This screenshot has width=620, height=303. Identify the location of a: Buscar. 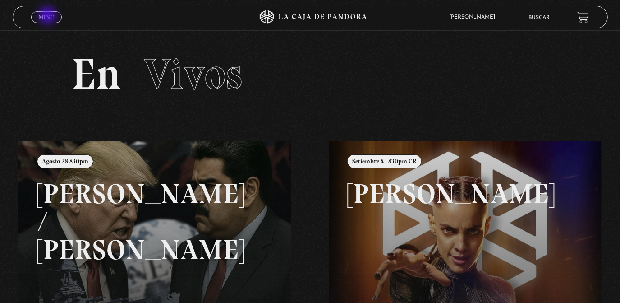
(539, 18).